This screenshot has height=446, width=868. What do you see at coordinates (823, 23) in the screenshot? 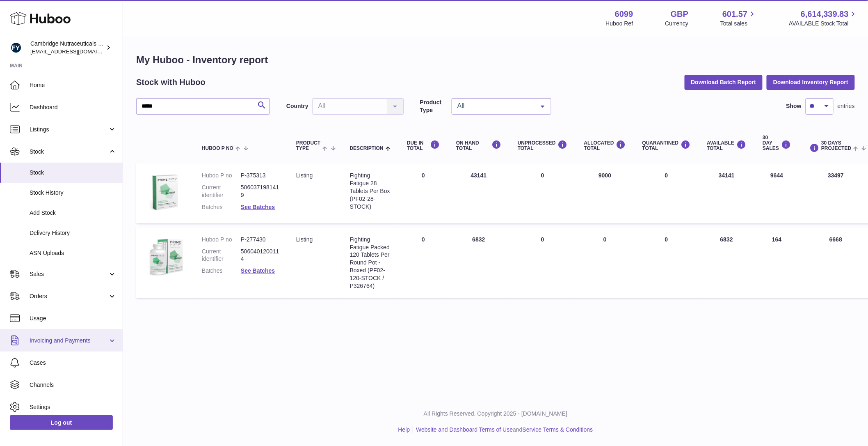
I see `span: AVAILABLE Stock Total` at bounding box center [823, 23].